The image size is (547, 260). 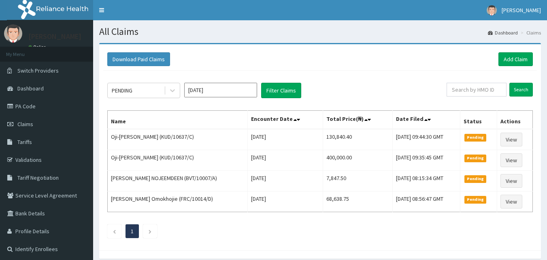 I want to click on h1: All Claims, so click(x=320, y=32).